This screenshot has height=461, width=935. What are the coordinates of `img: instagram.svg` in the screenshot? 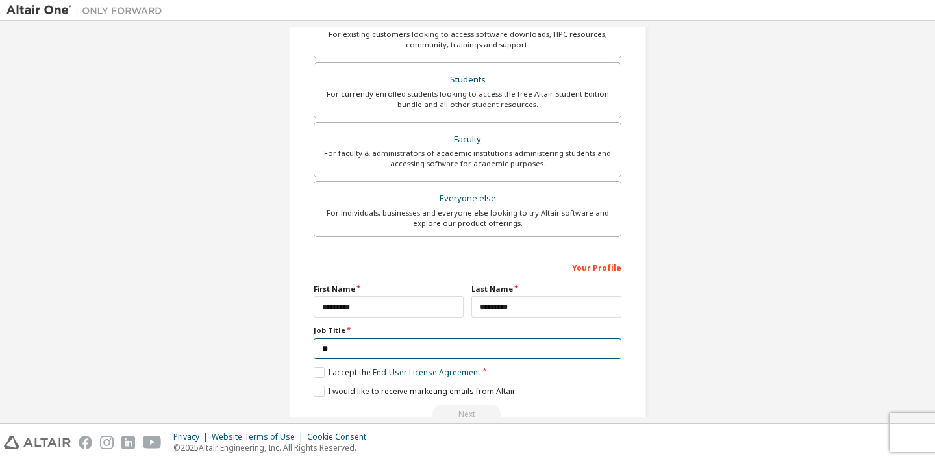 It's located at (107, 442).